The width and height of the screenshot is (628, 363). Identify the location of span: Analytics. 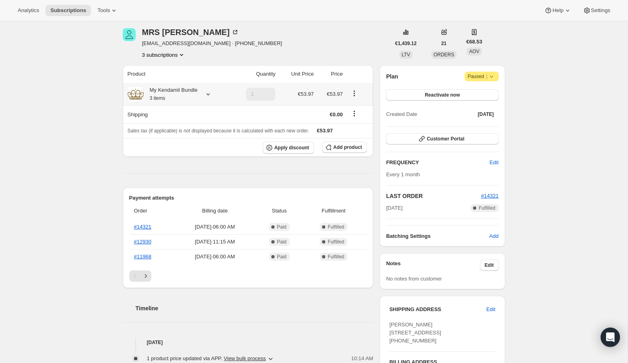
(28, 10).